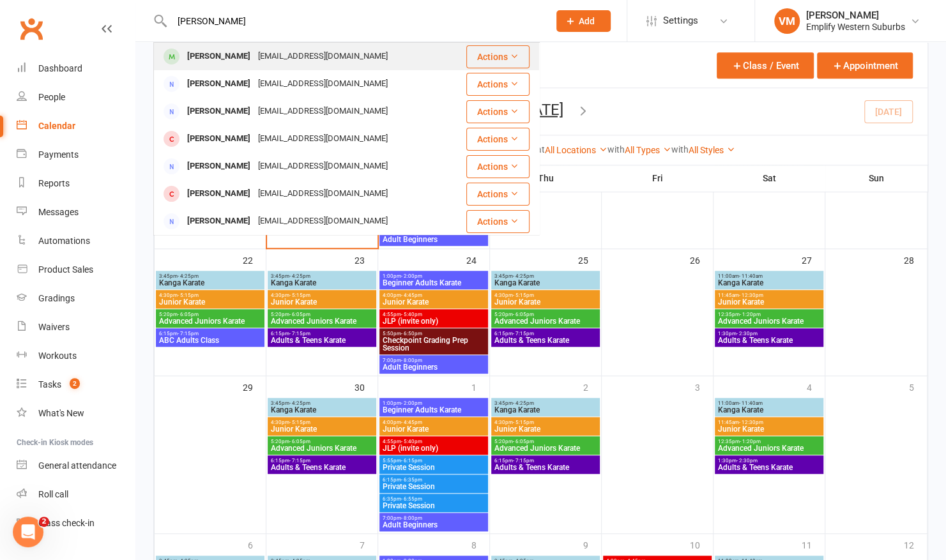  Describe the element at coordinates (75, 270) in the screenshot. I see `a: Product Sales` at that location.